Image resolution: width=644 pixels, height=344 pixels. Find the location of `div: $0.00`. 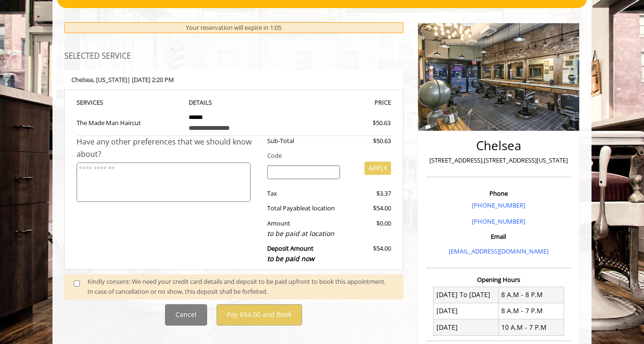

div: $0.00 is located at coordinates (369, 228).